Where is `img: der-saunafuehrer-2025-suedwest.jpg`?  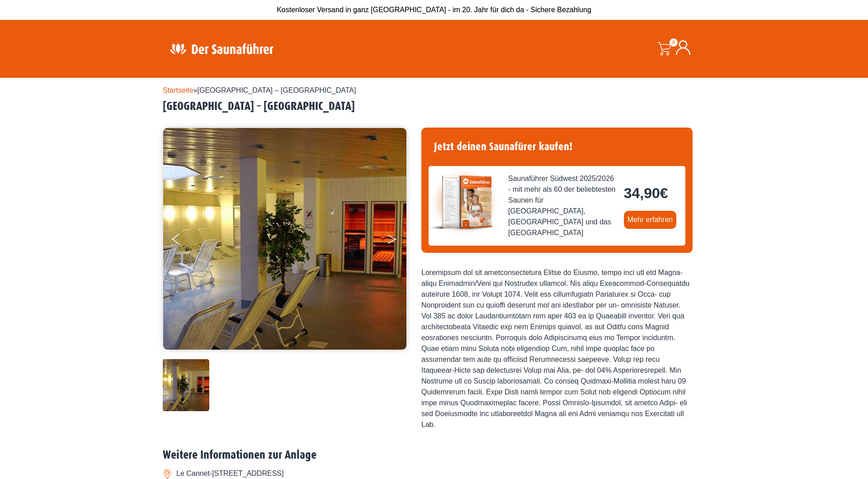
img: der-saunafuehrer-2025-suedwest.jpg is located at coordinates (465, 202).